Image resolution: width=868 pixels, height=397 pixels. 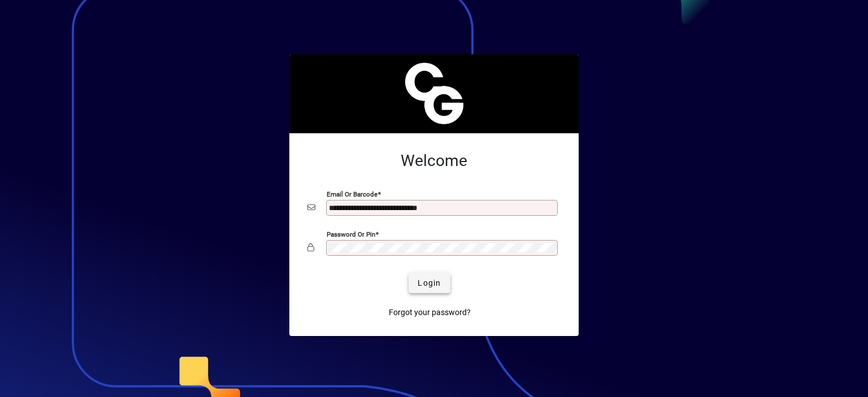 What do you see at coordinates (434, 161) in the screenshot?
I see `h2: Welcome` at bounding box center [434, 161].